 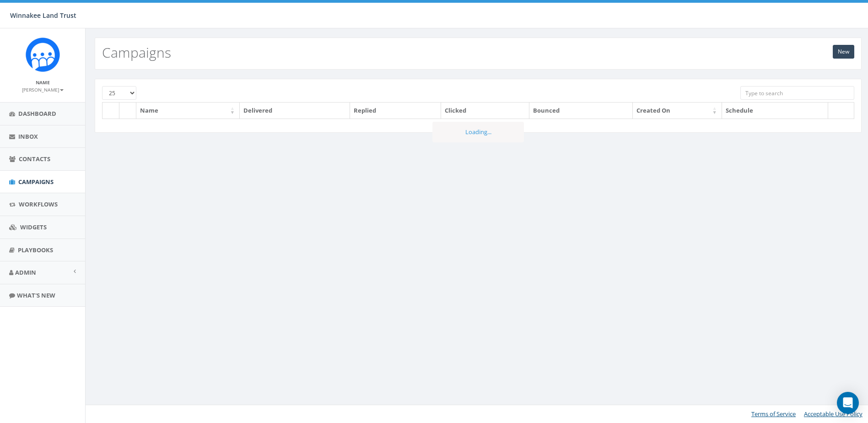 What do you see at coordinates (36, 295) in the screenshot?
I see `span: What's New` at bounding box center [36, 295].